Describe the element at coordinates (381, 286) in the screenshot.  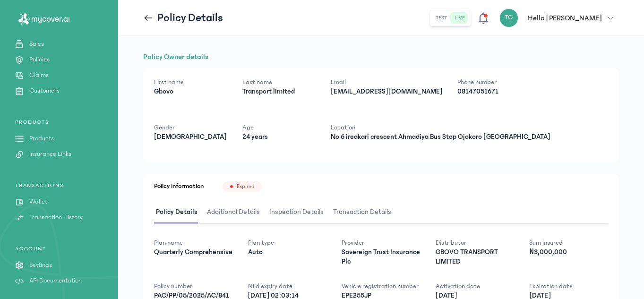
I see `p: Vehicle registration number` at that location.